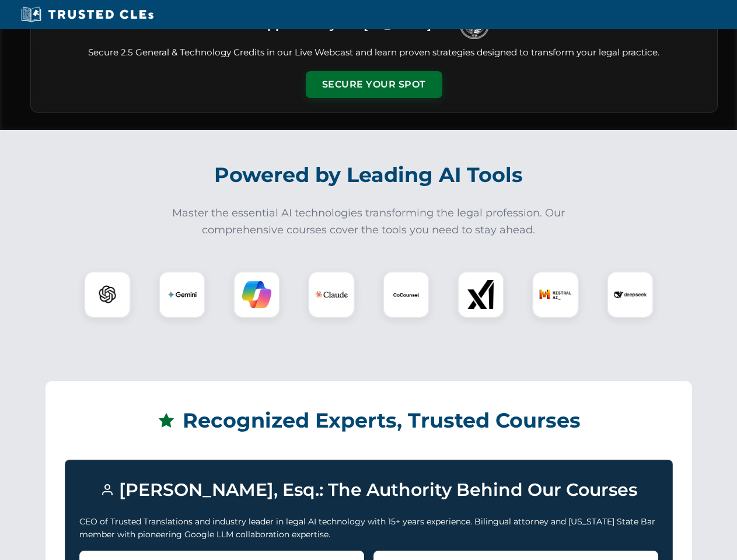 The height and width of the screenshot is (560, 737). I want to click on img: ChatGPT Logo, so click(107, 295).